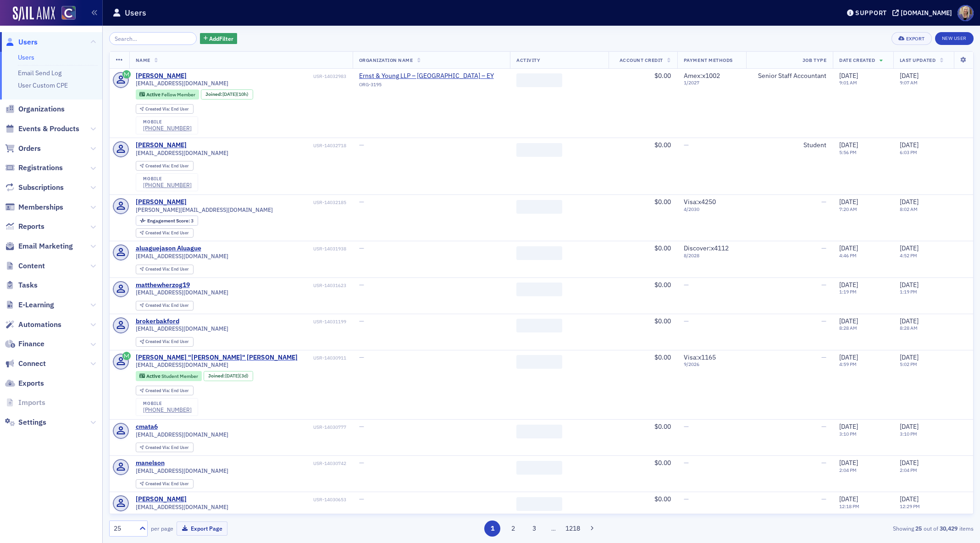 The image size is (980, 543). What do you see at coordinates (147, 427) in the screenshot?
I see `div: cmata6` at bounding box center [147, 427].